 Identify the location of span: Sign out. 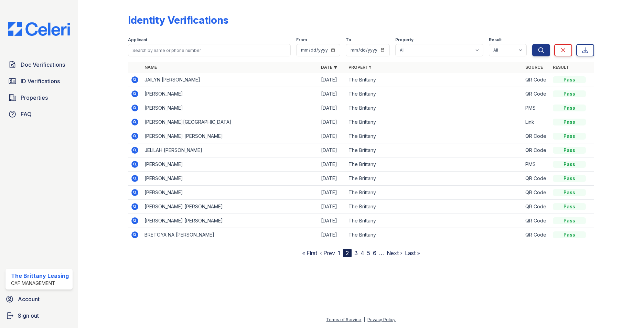
(28, 315).